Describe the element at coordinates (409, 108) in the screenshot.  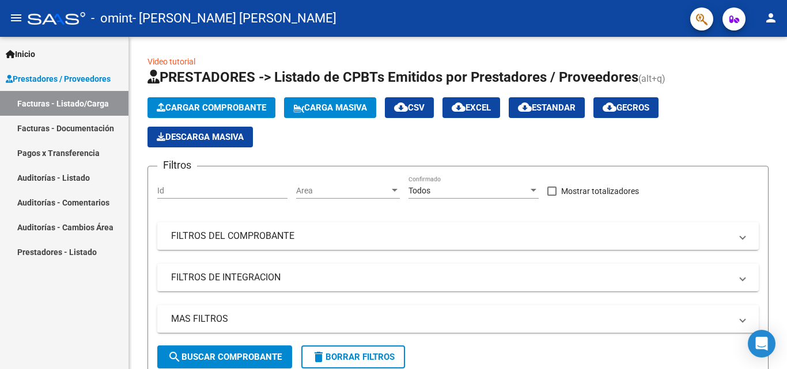
I see `span: CSV` at that location.